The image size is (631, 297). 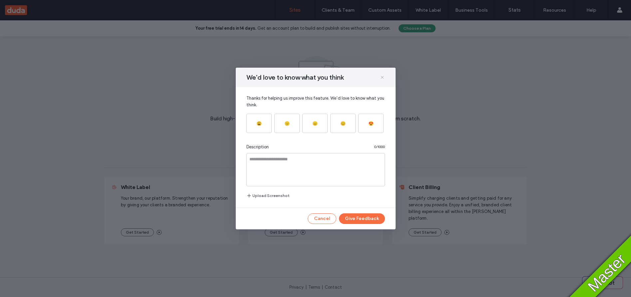 I want to click on button: Cancel, so click(x=322, y=219).